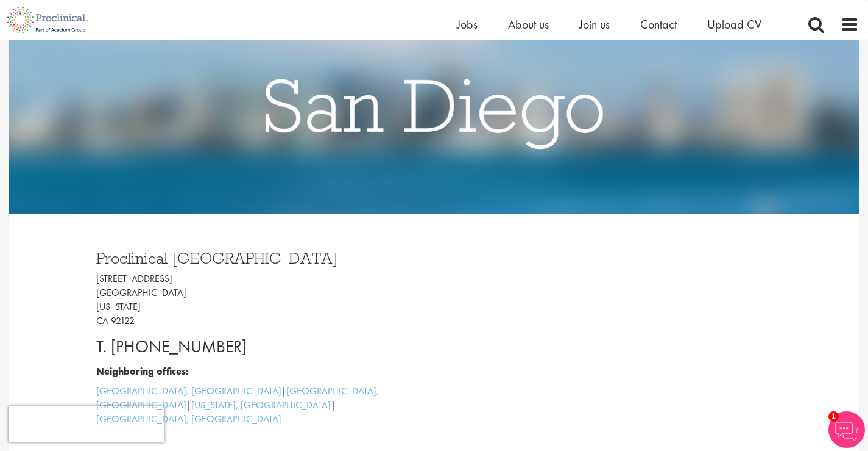 The width and height of the screenshot is (868, 451). Describe the element at coordinates (529, 24) in the screenshot. I see `a: About us` at that location.